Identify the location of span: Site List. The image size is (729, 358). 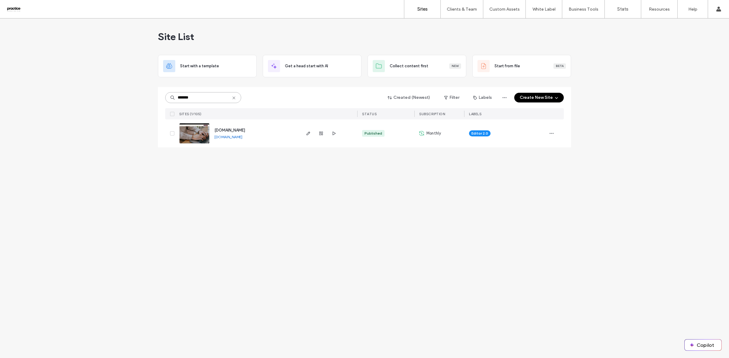
(176, 37).